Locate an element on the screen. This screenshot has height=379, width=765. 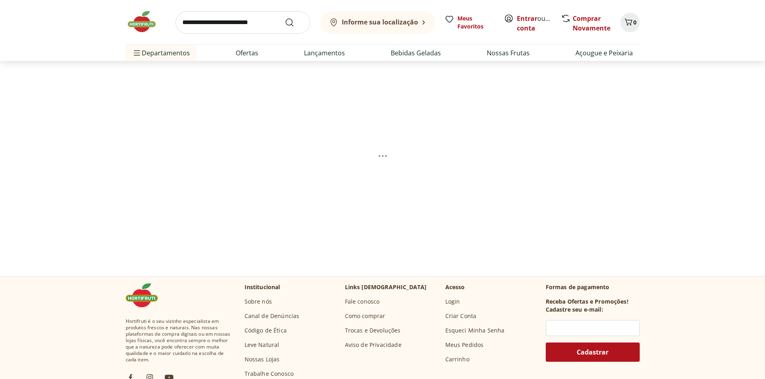
button: Informe sua localização is located at coordinates (377, 22).